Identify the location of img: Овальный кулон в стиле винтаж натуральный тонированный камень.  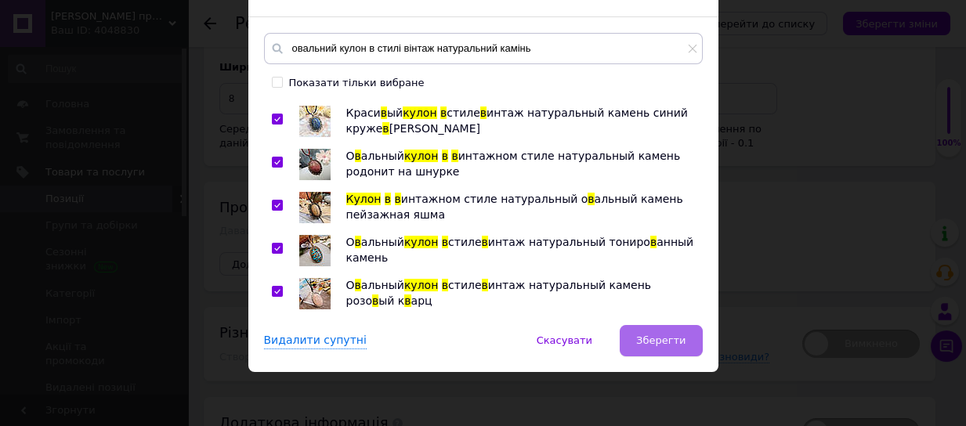
(315, 251).